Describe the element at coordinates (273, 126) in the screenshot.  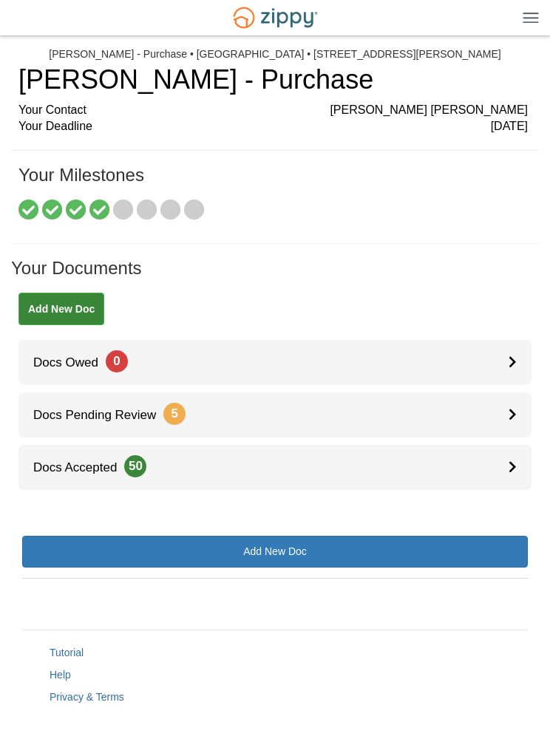
I see `div: Your Deadline` at that location.